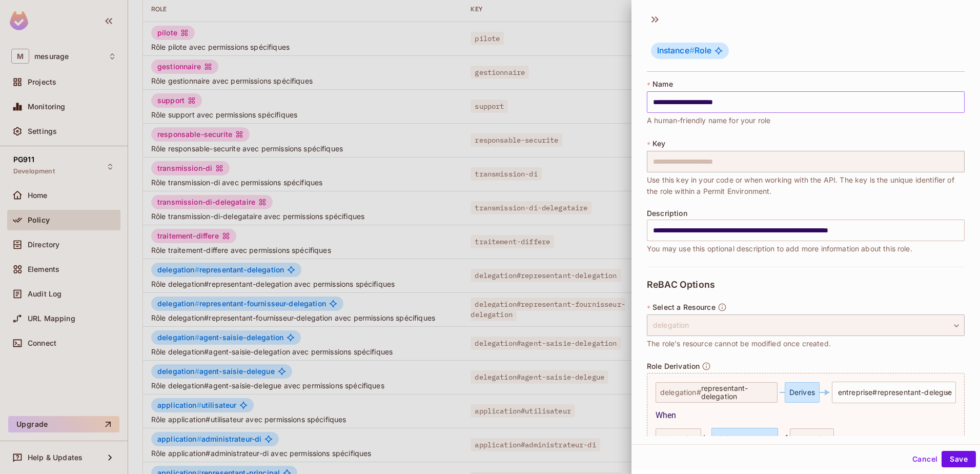  Describe the element at coordinates (958, 459) in the screenshot. I see `button: Save` at that location.